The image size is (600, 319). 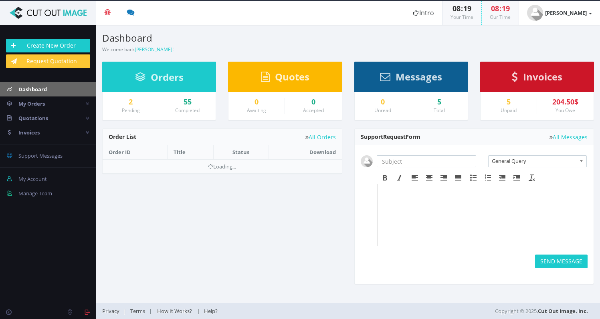 I want to click on th: Order ID, so click(x=135, y=152).